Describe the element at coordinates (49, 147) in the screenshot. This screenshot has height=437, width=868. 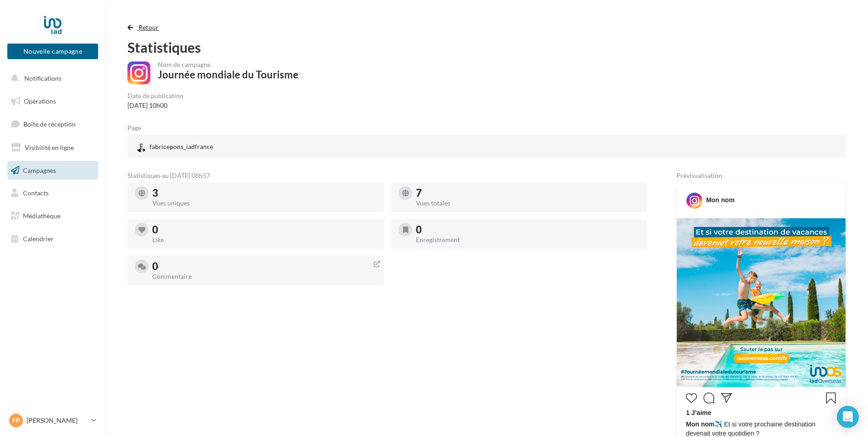
I see `span: Visibilité en ligne` at that location.